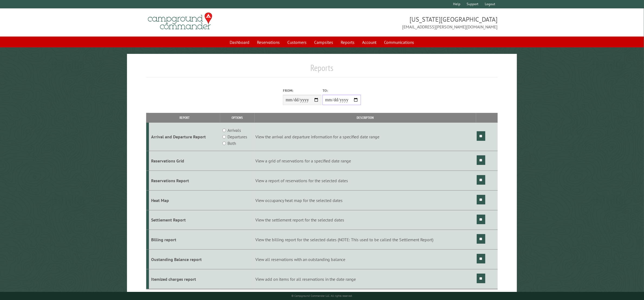 The width and height of the screenshot is (644, 300). Describe the element at coordinates (237, 117) in the screenshot. I see `th: Options` at that location.